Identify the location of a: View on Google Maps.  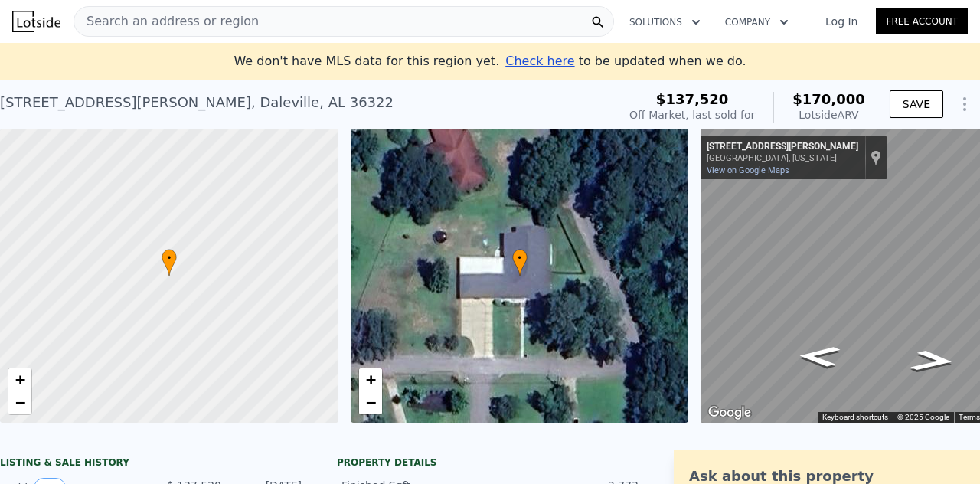
(748, 170).